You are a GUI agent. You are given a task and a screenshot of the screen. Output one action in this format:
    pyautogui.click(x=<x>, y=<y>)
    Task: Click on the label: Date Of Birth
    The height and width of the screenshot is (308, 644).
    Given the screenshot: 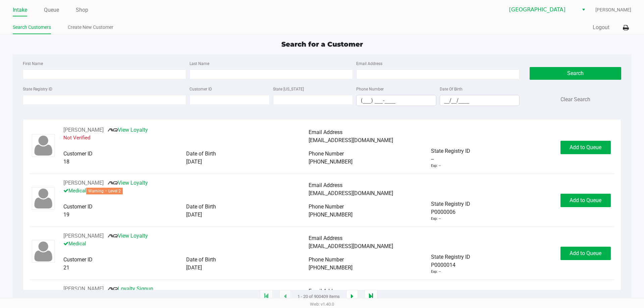 What is the action you would take?
    pyautogui.click(x=451, y=89)
    